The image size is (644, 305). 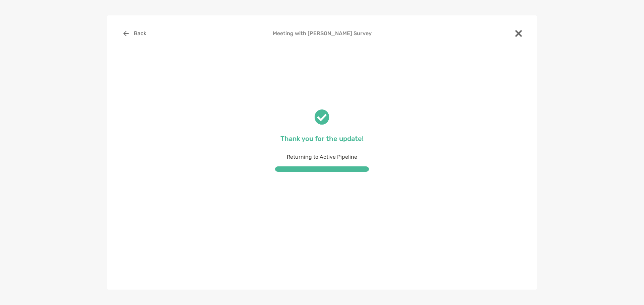 I want to click on img: button icon, so click(x=126, y=34).